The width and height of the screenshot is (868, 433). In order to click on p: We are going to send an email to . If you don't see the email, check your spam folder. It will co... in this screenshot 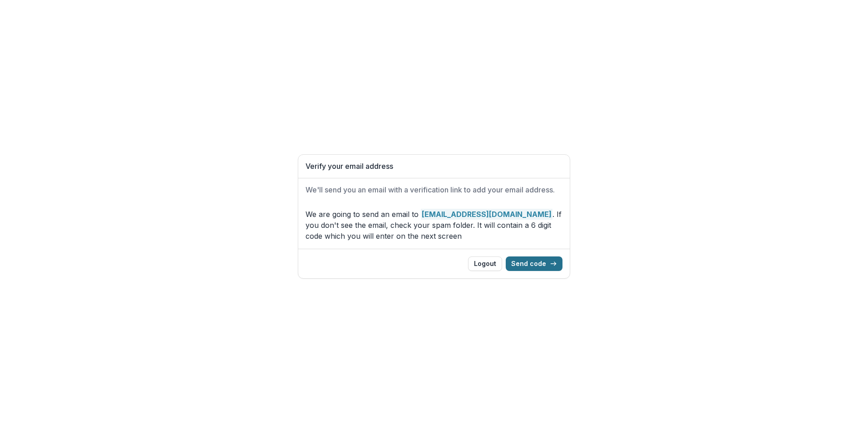, I will do `click(434, 225)`.